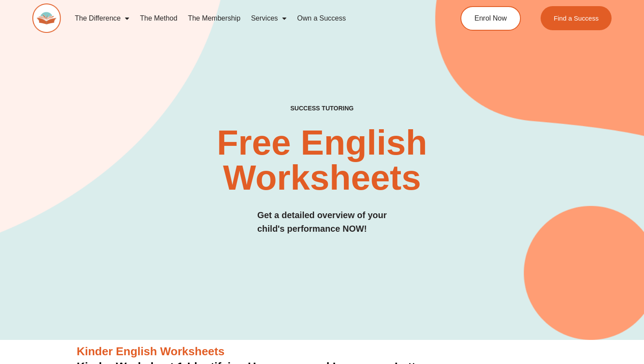  I want to click on a: Find a Success, so click(576, 18).